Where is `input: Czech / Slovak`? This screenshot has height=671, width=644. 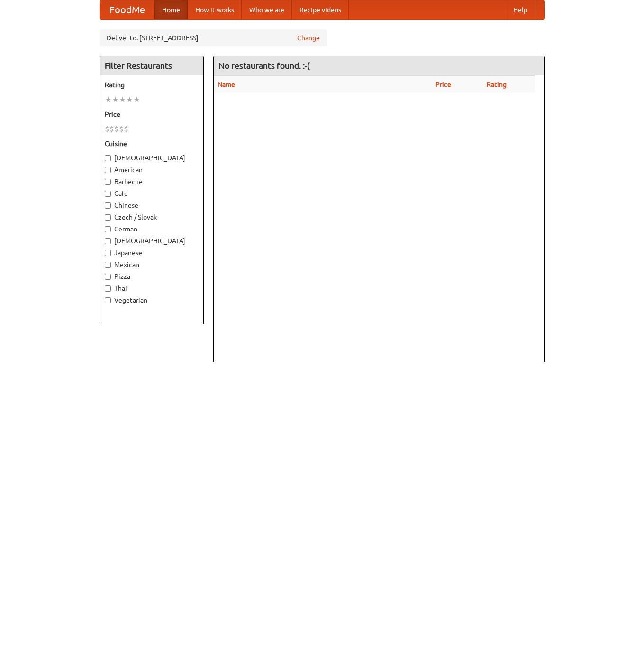
input: Czech / Slovak is located at coordinates (107, 217).